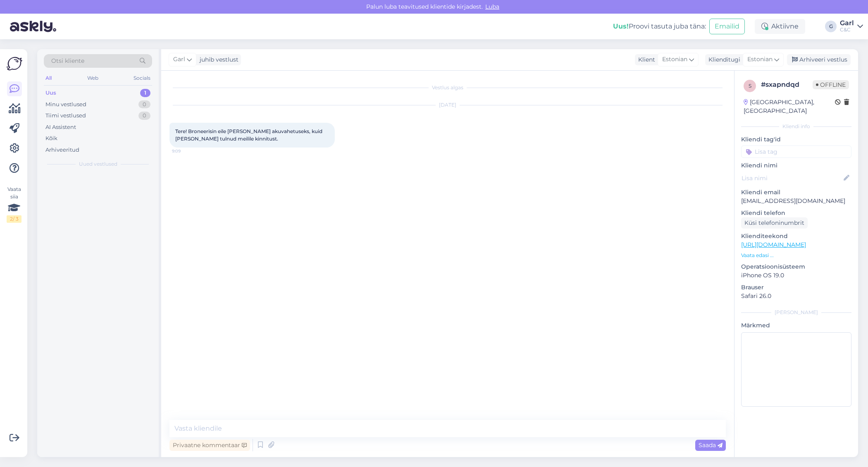 The height and width of the screenshot is (467, 868). I want to click on p: Vaata edasi ..., so click(797, 255).